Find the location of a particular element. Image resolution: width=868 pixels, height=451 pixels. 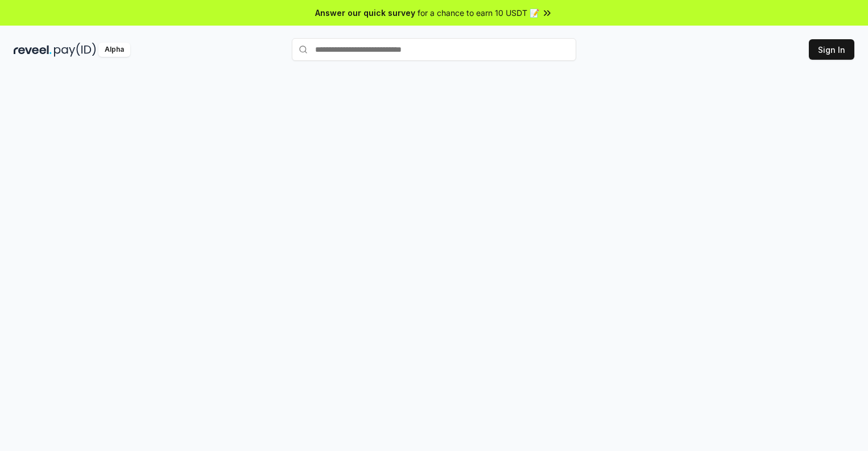

div: Alpha is located at coordinates (114, 49).